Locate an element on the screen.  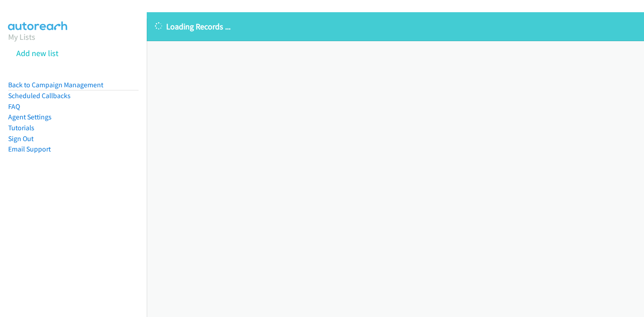
a: Add new list is located at coordinates (37, 53).